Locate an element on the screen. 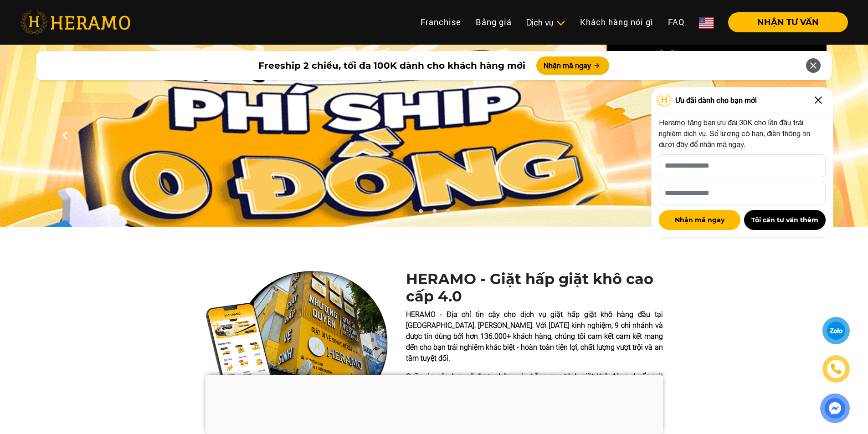  p: Heramo tặng bạn ưu đãi 30K cho lần đầu trải nghiệm dịch vụ. Số lượng có hạn, điền thông tin dưới ... is located at coordinates (742, 133).